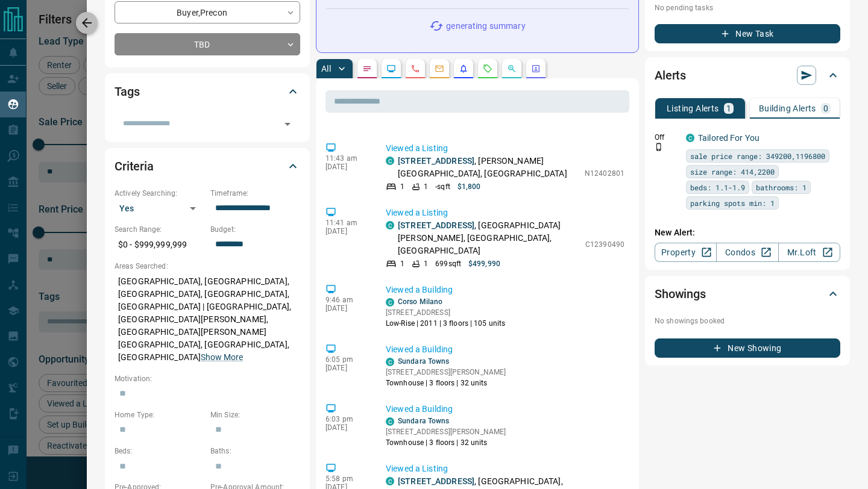 The image size is (868, 489). What do you see at coordinates (391, 69) in the screenshot?
I see `svg: Lead Browsing Activity` at bounding box center [391, 69].